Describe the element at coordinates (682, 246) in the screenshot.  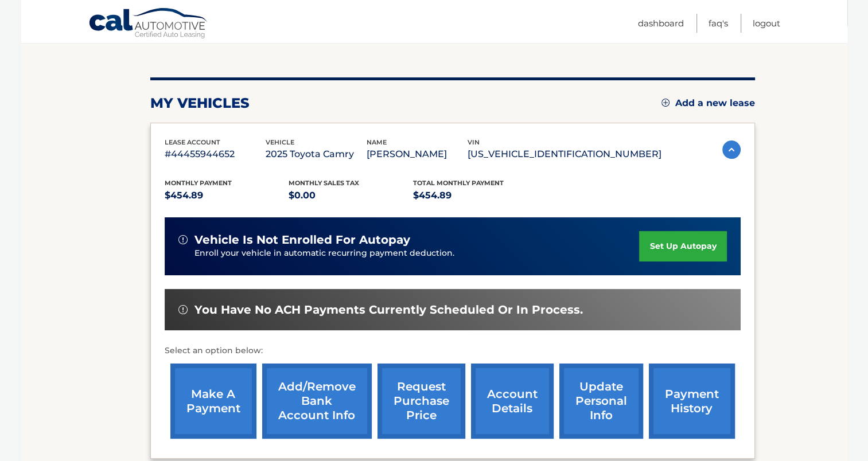
I see `a: set up autopay` at that location.